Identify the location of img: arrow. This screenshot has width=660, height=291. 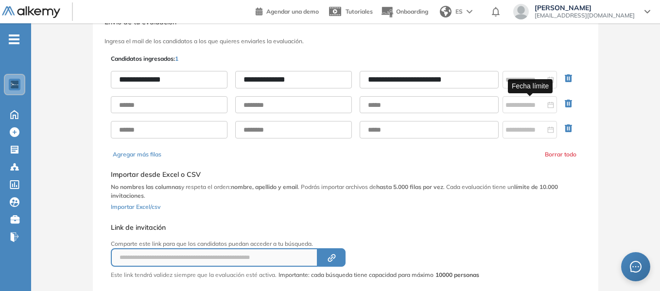
(469, 12).